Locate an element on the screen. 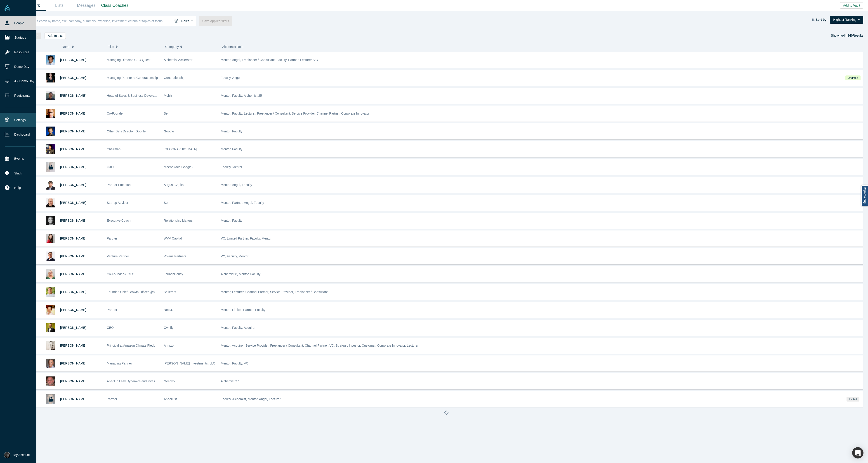  span: Startup Advisor is located at coordinates (118, 203).